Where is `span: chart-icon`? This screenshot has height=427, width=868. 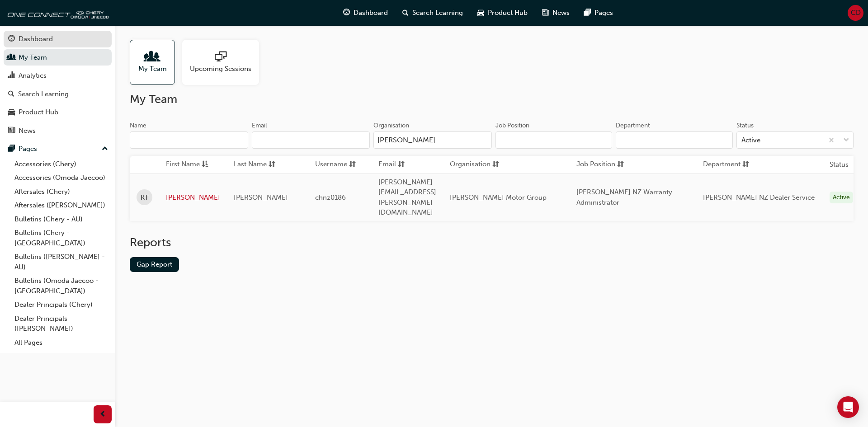 span: chart-icon is located at coordinates (11, 76).